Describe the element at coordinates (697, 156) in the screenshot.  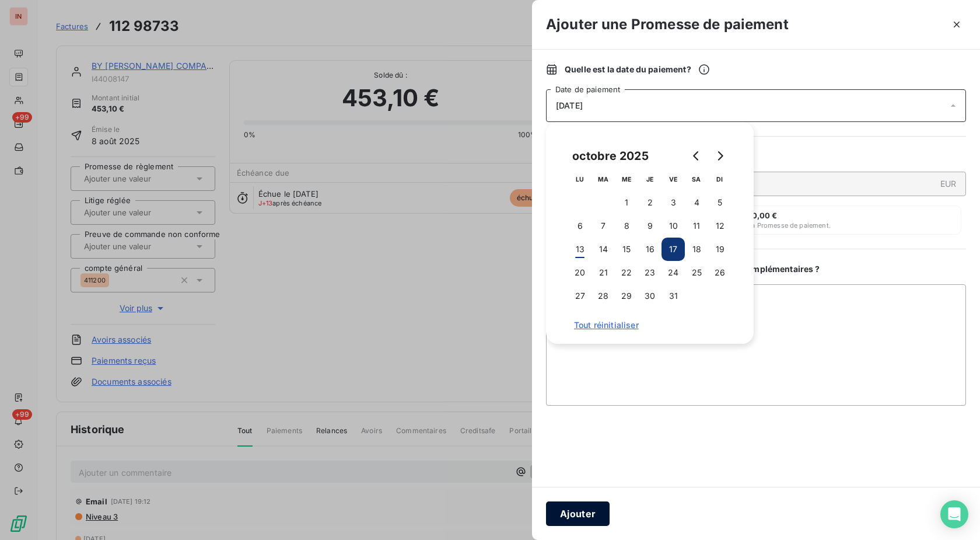
I see `button: Go to previous month` at that location.